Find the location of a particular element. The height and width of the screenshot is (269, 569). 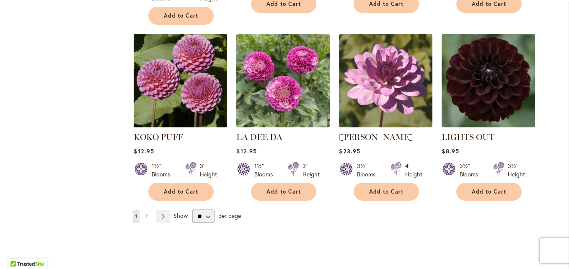

span: per page is located at coordinates (230, 215).